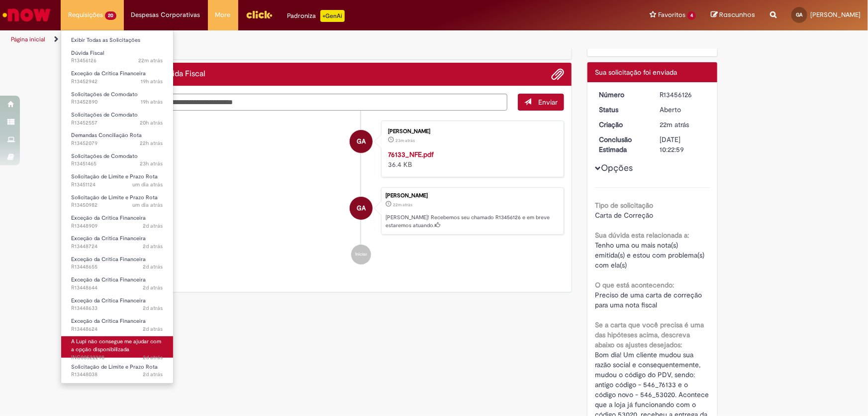  I want to click on a: Rascunhos, so click(733, 15).